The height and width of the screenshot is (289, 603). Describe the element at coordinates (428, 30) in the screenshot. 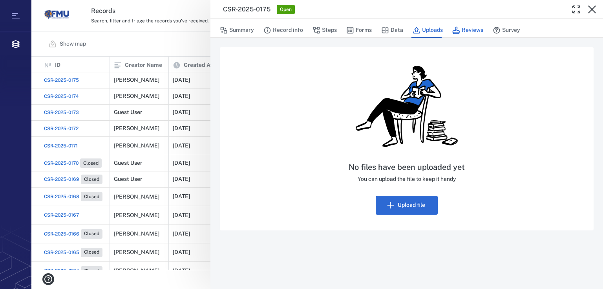

I see `button: Uploads` at that location.